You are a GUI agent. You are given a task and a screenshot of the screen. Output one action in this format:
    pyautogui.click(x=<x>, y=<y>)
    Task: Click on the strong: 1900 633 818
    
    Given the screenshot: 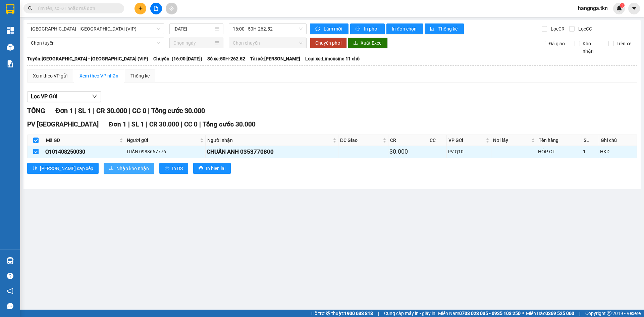 What is the action you would take?
    pyautogui.click(x=359, y=313)
    